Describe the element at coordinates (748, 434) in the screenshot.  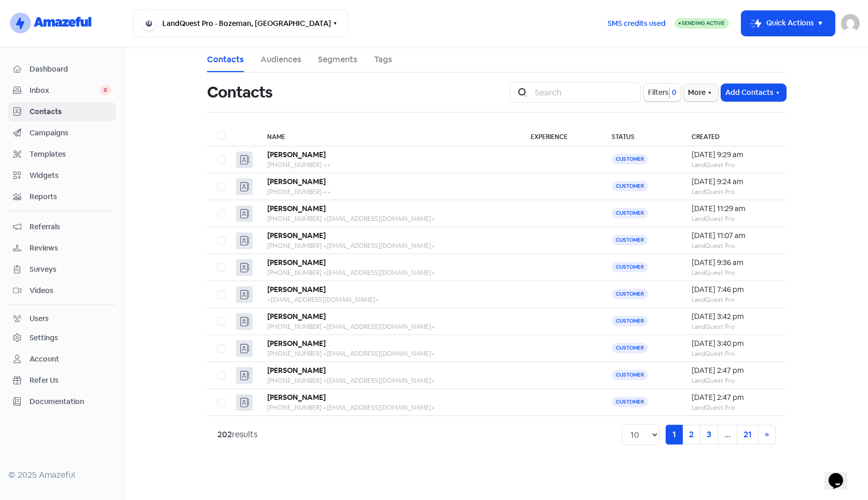
I see `a: 21` at that location.